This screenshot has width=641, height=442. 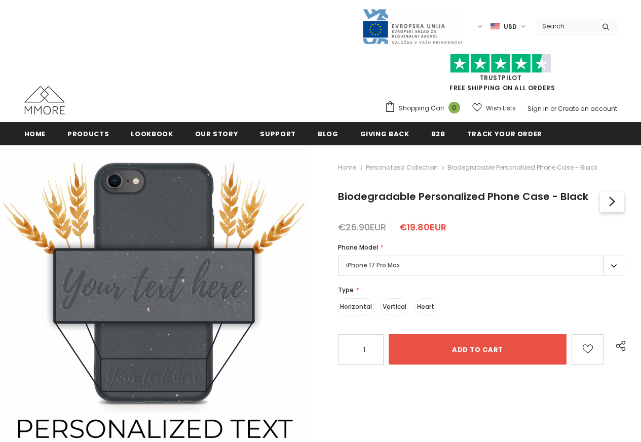 I want to click on a: Giving back, so click(x=384, y=133).